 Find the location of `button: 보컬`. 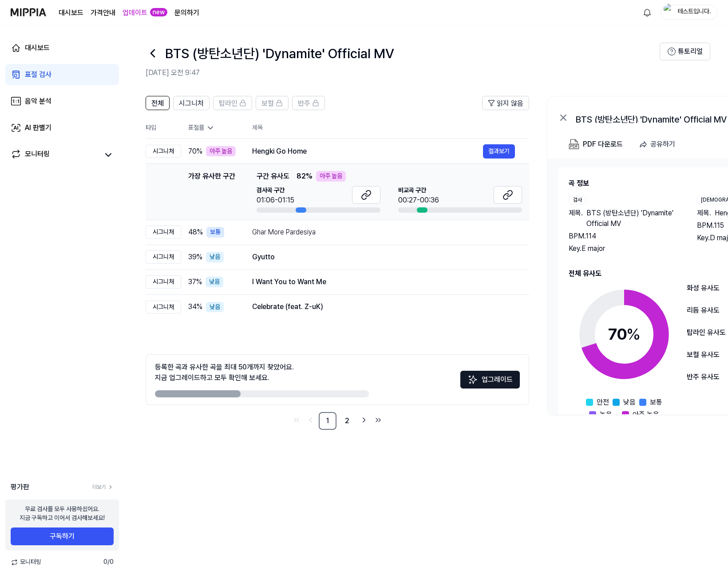

button: 보컬 is located at coordinates (272, 103).